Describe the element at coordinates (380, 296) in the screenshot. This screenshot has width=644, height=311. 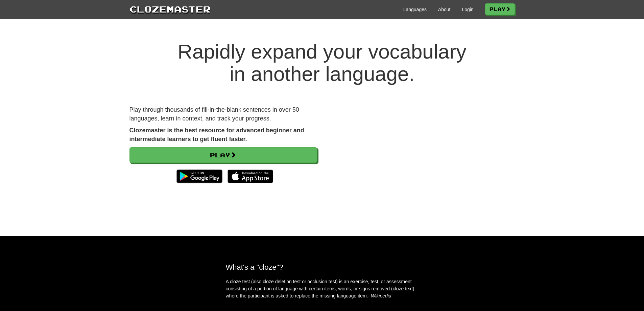
I see `em: - Wikipedia` at that location.